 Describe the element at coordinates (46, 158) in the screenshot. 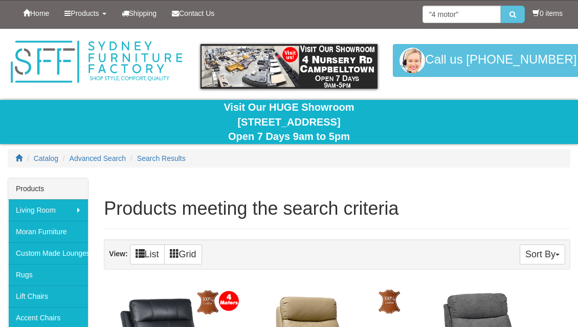

I see `a: Catalog` at that location.